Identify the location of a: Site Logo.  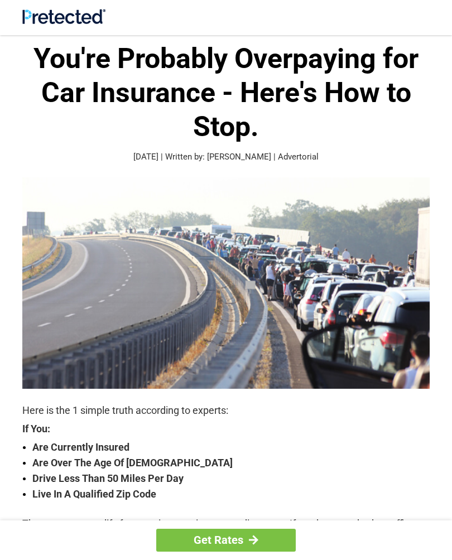
(64, 21).